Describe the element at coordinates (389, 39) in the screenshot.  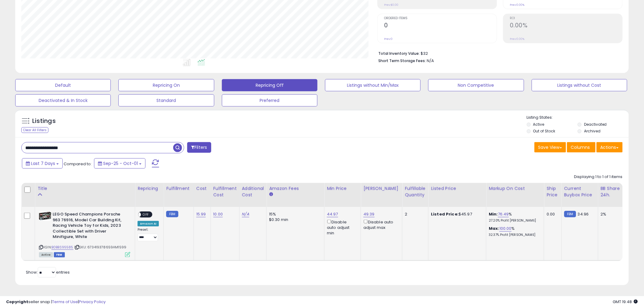
I see `small: Prev: 0` at that location.